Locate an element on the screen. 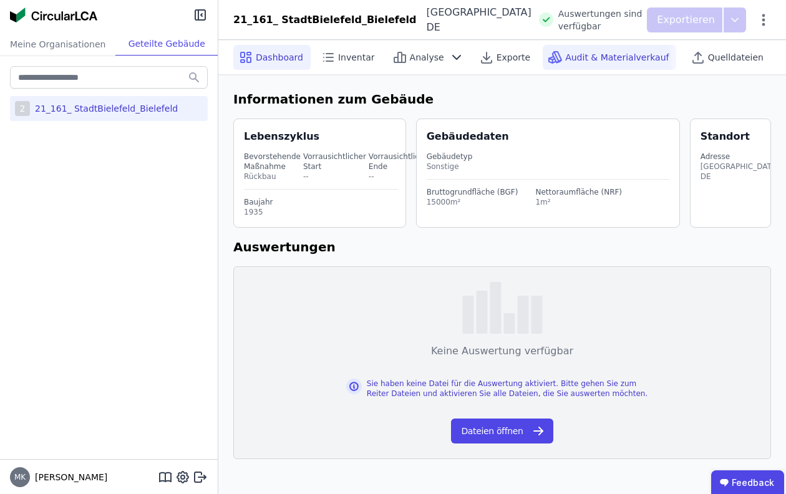  div: Sie haben keine Datei für die Auswertung aktiviert. Bitte gehen Sie zum Reiter Dateien und aktivi... is located at coordinates (512, 389).